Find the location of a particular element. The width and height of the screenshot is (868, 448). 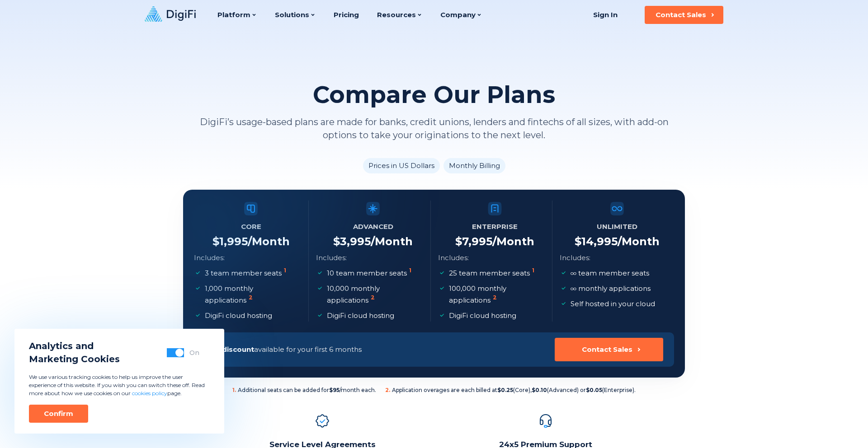

h2: Compare Our Plans is located at coordinates (434, 95).